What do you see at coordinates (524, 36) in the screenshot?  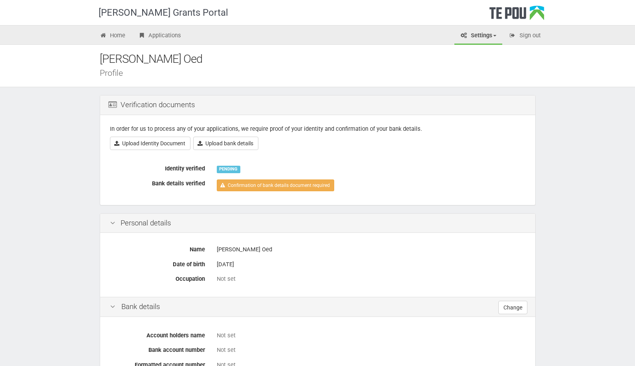 I see `a: Sign out` at bounding box center [524, 36].